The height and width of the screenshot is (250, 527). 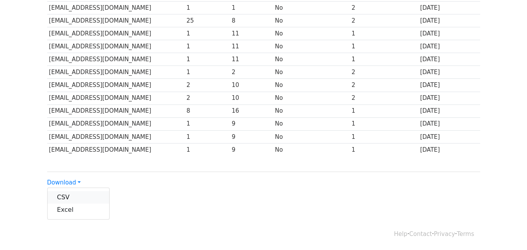 I want to click on a: Terms, so click(x=465, y=234).